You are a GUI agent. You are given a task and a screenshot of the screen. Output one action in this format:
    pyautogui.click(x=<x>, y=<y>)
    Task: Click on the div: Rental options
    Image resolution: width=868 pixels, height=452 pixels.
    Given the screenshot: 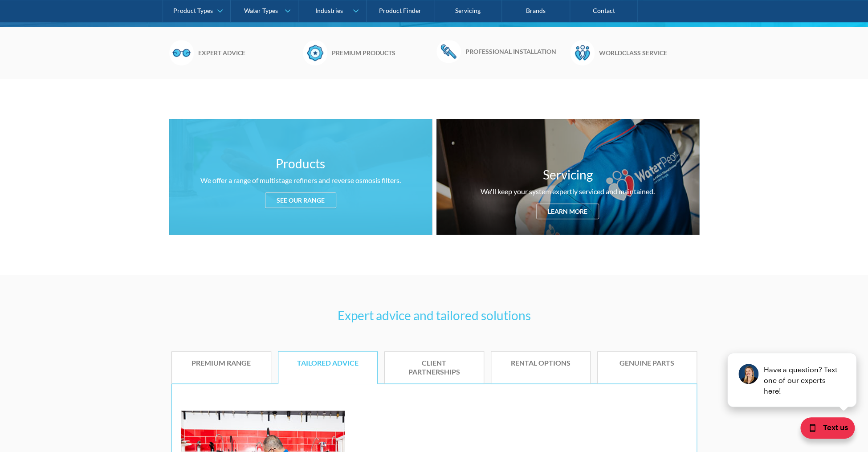 What is the action you would take?
    pyautogui.click(x=541, y=363)
    